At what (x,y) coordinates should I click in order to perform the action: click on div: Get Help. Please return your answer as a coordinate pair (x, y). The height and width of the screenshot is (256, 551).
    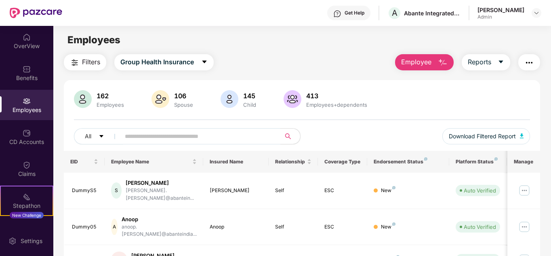
    Looking at the image, I should click on (354, 13).